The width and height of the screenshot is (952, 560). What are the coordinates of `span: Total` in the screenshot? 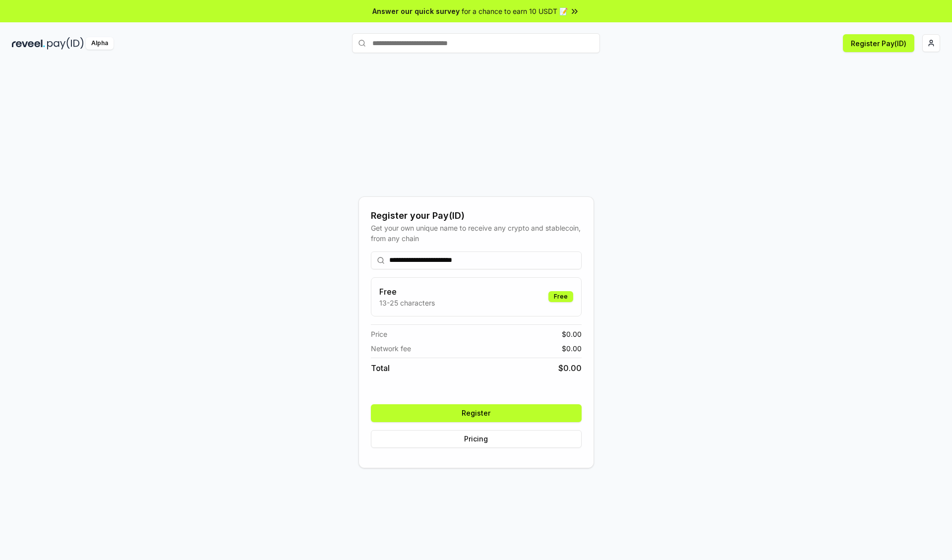 It's located at (380, 368).